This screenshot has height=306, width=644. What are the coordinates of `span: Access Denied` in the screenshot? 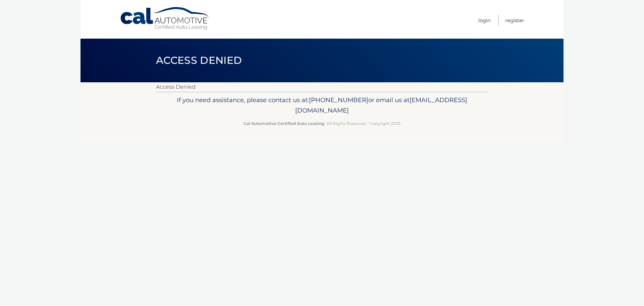 It's located at (199, 60).